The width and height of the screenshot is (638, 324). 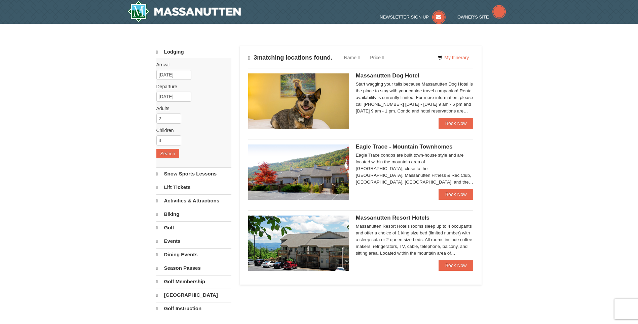 What do you see at coordinates (482, 17) in the screenshot?
I see `a: Owner's Site` at bounding box center [482, 17].